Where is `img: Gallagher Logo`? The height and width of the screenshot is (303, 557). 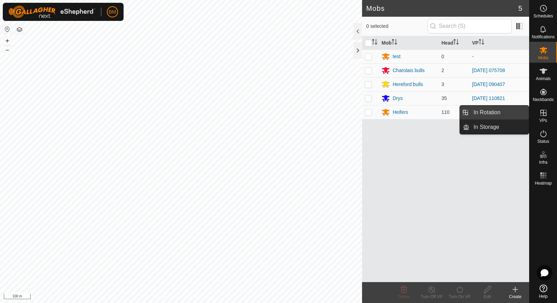
img: Gallagher Logo is located at coordinates (52, 12).